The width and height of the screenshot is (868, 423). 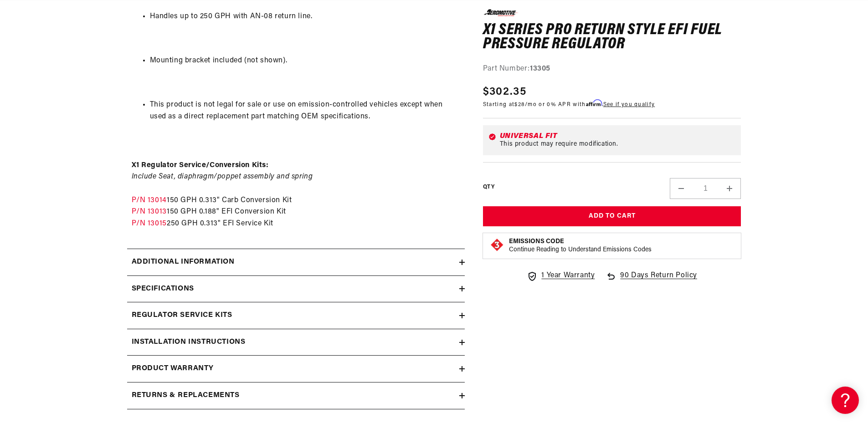 What do you see at coordinates (183, 262) in the screenshot?
I see `h2: Additional information` at bounding box center [183, 262].